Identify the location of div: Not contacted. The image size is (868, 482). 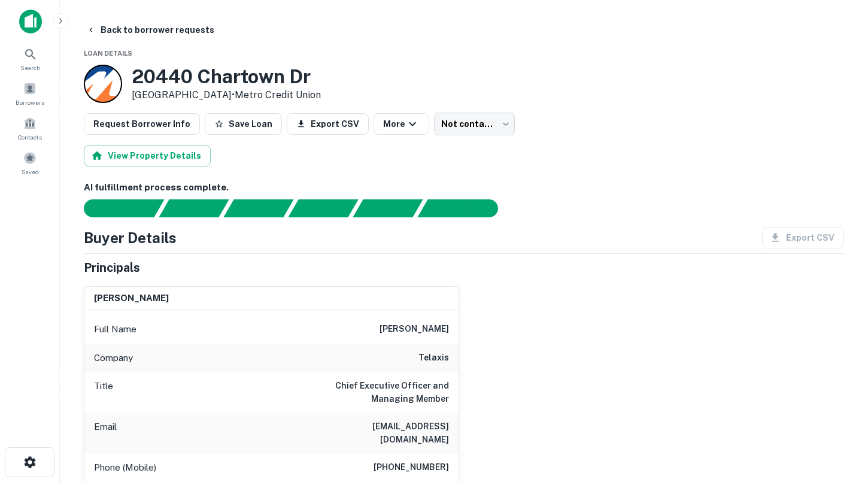
(474, 124).